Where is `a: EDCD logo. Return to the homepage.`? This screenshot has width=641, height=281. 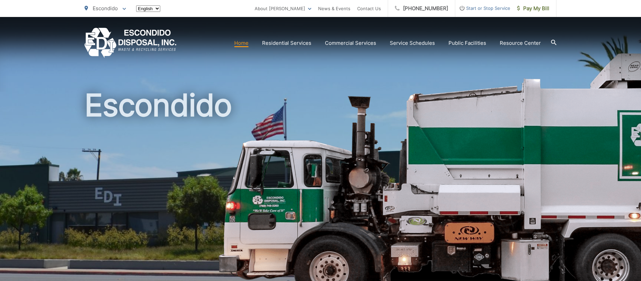 a: EDCD logo. Return to the homepage. is located at coordinates (130, 43).